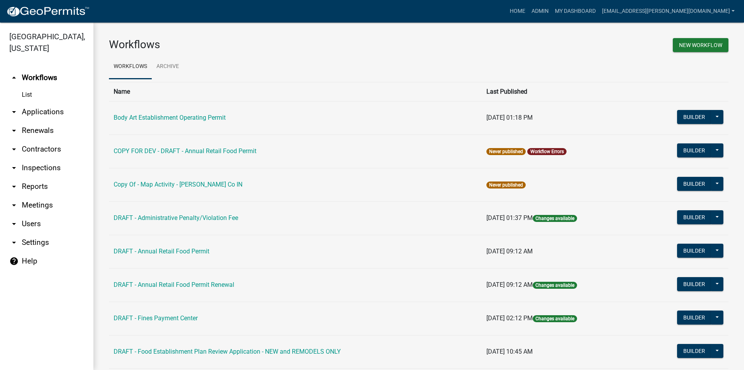 The width and height of the screenshot is (744, 370). I want to click on a: COPY FOR DEV - DRAFT - Annual Retail Food Permit, so click(185, 151).